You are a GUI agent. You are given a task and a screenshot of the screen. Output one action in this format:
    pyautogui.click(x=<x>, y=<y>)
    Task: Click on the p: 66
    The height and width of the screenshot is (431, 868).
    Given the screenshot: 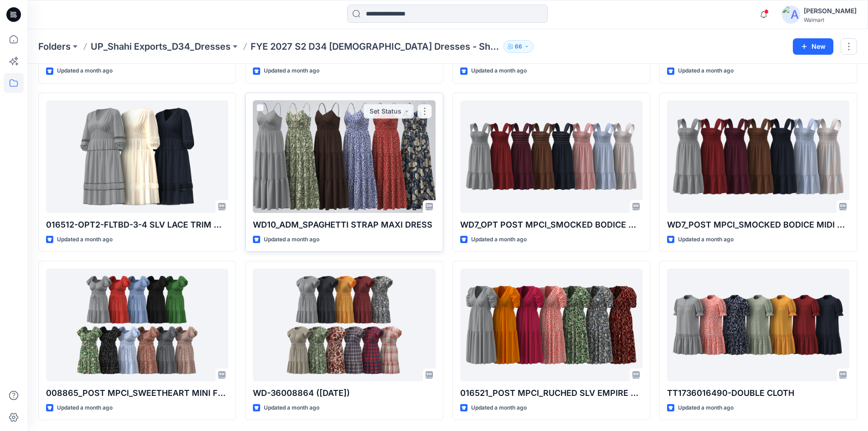 What is the action you would take?
    pyautogui.click(x=518, y=46)
    